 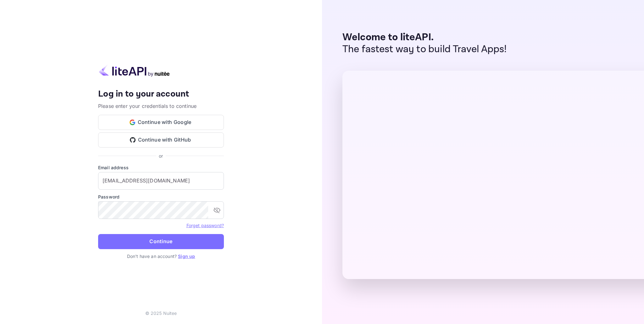 What do you see at coordinates (161, 197) in the screenshot?
I see `label: Password` at bounding box center [161, 197].